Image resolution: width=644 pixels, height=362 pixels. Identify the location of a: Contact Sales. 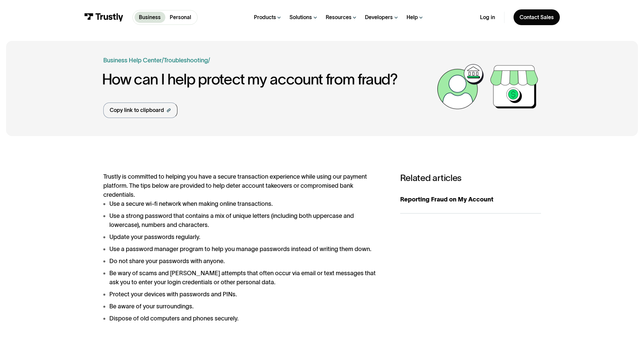
(537, 17).